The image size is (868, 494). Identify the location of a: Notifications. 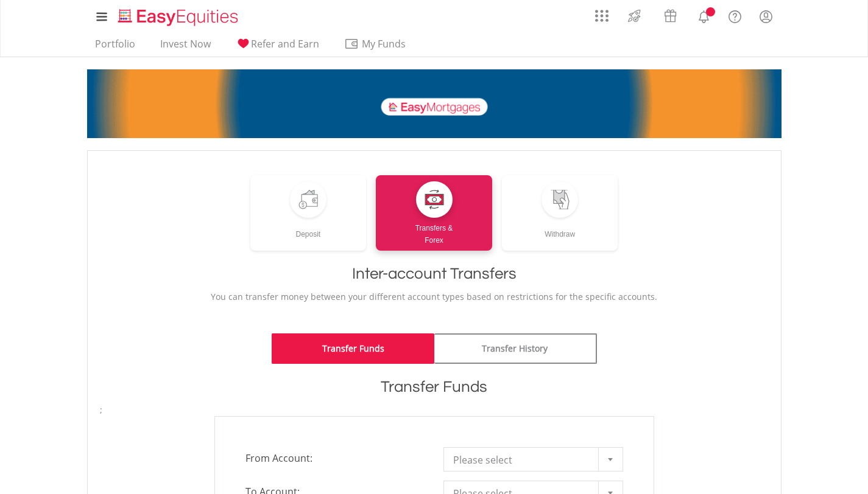
(704, 15).